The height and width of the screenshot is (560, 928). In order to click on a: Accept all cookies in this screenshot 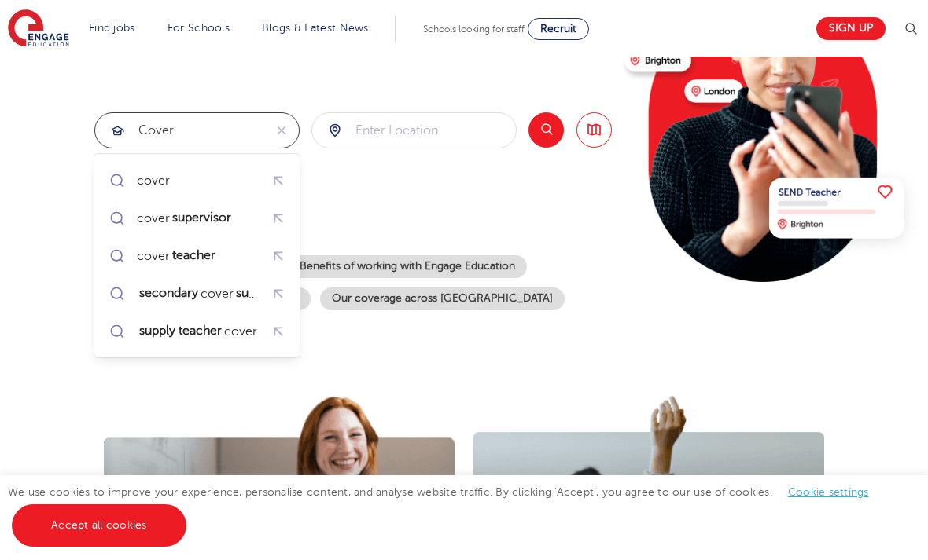, I will do `click(99, 526)`.